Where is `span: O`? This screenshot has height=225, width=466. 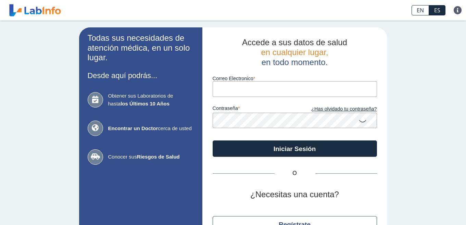
span: O is located at coordinates (295, 173).